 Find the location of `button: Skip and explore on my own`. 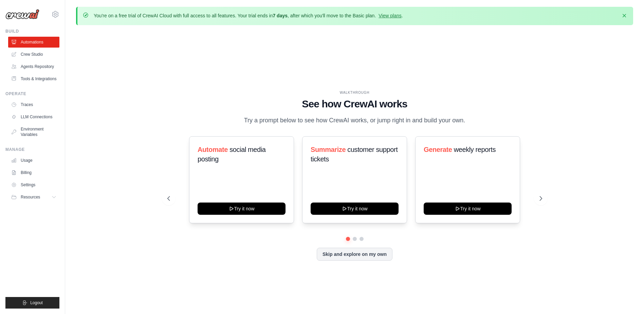

button: Skip and explore on my own is located at coordinates (355, 254).